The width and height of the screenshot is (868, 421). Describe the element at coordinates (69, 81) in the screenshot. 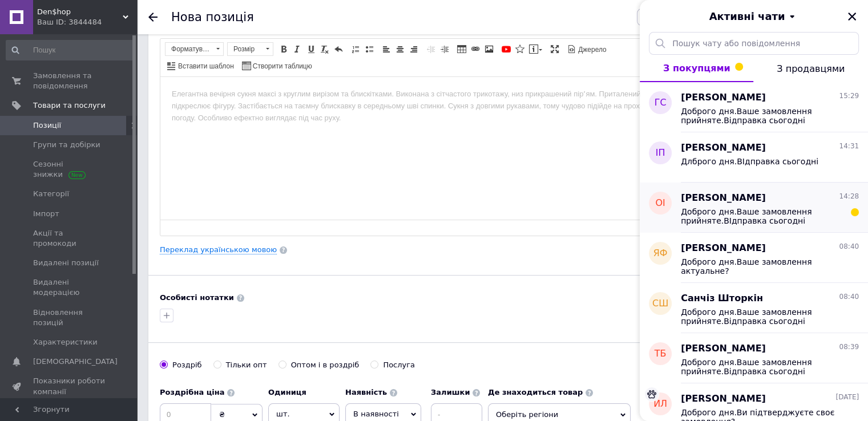

I see `span: Замовлення та повідомлення` at that location.